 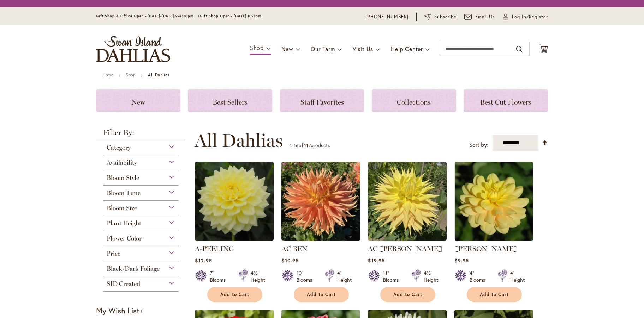 I want to click on span: Visit Us, so click(x=363, y=49).